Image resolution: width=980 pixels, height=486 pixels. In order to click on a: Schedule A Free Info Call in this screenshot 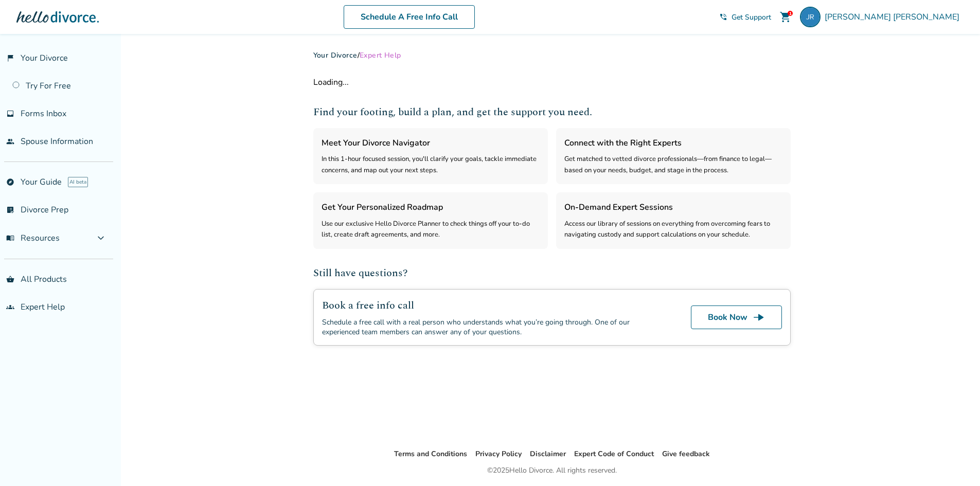, I will do `click(409, 17)`.